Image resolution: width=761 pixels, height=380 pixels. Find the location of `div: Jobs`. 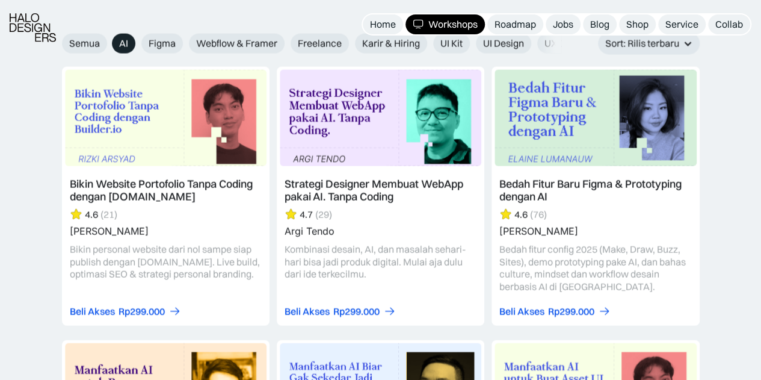

div: Jobs is located at coordinates (563, 24).